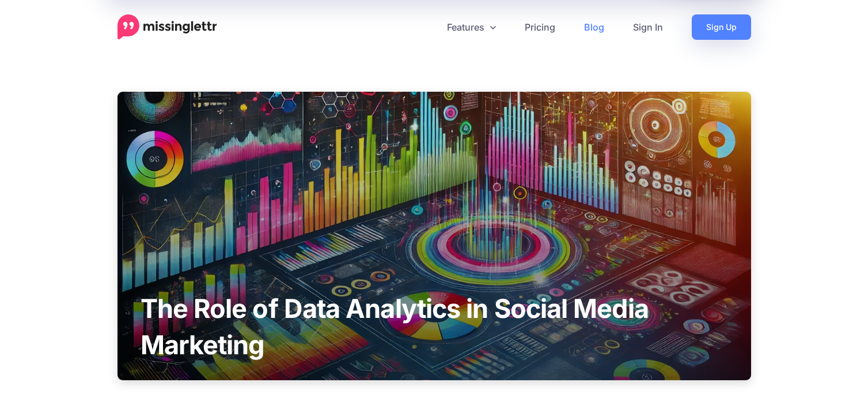 This screenshot has height=401, width=868. What do you see at coordinates (648, 27) in the screenshot?
I see `a: Sign In` at bounding box center [648, 27].